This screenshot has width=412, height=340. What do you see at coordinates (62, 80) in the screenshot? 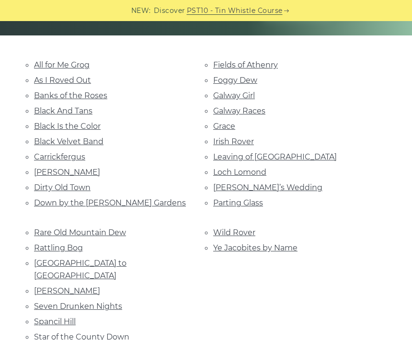
I see `a: As I Roved Out` at bounding box center [62, 80].